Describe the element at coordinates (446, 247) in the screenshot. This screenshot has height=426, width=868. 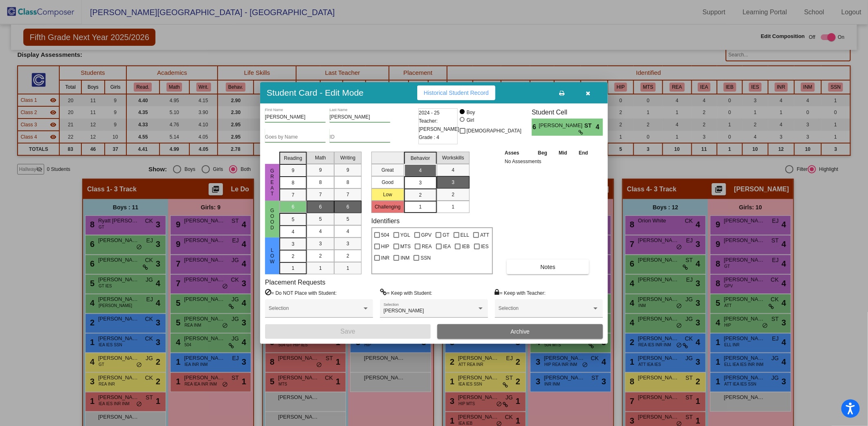
I see `span: IEA` at that location.